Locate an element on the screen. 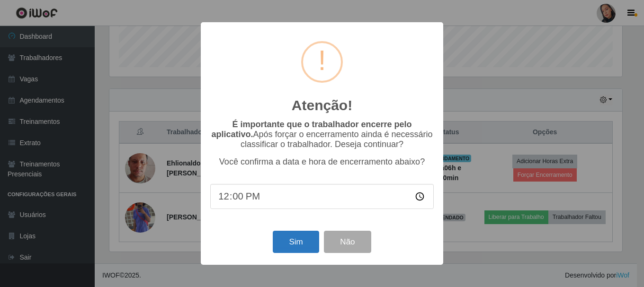 This screenshot has height=287, width=644. p: Após forçar o encerramento ainda é necessário classificar o trabalhador. Deseja continuar? is located at coordinates (322, 134).